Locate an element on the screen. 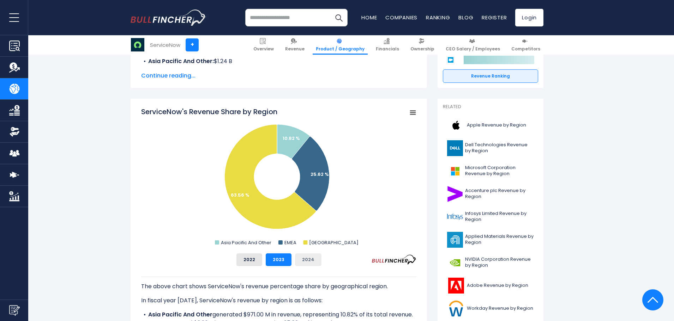 Image resolution: width=674 pixels, height=321 pixels. span: Infosys Limited Revenue by Region is located at coordinates (499, 217).